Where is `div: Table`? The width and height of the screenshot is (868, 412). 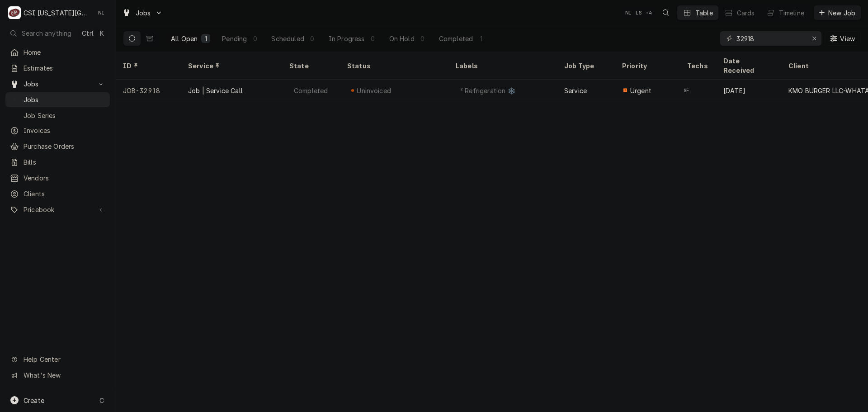 div: Table is located at coordinates (704, 13).